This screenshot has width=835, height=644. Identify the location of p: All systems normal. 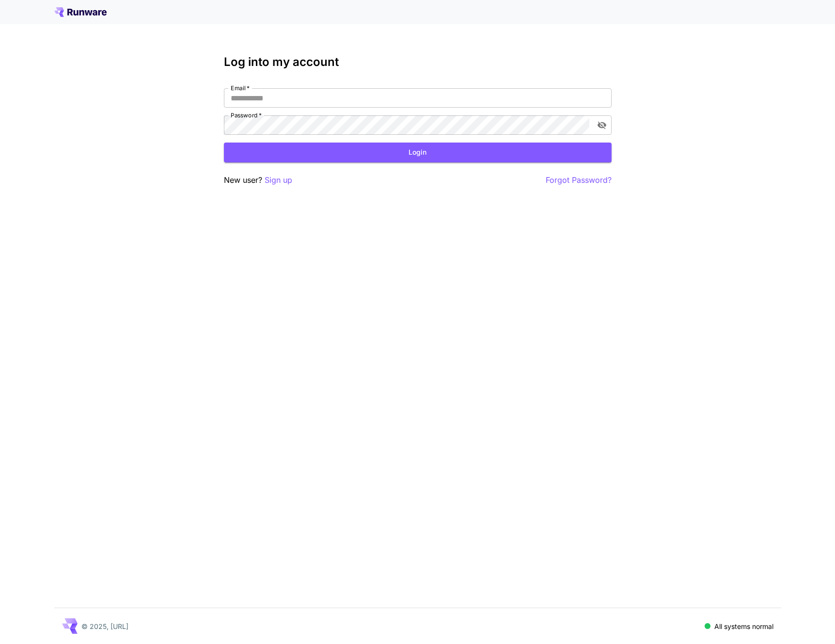
(744, 626).